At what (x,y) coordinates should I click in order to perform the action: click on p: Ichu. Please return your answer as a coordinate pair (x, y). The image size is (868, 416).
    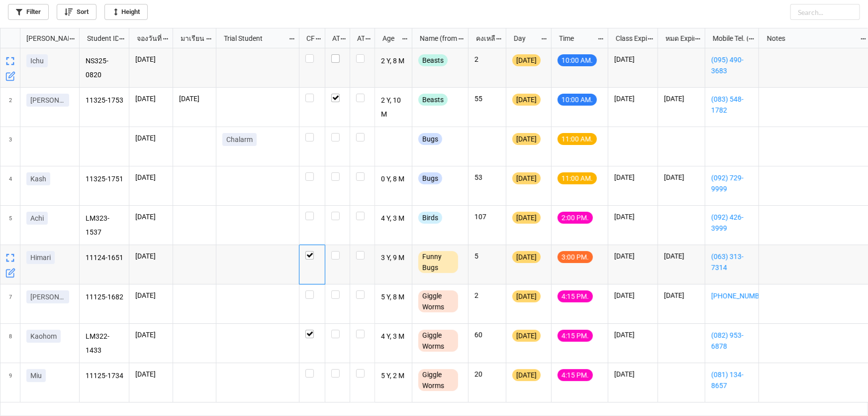
    Looking at the image, I should click on (37, 61).